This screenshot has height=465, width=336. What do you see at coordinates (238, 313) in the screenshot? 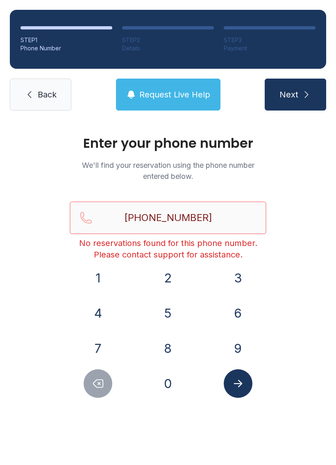
I see `button: 6` at bounding box center [238, 313].